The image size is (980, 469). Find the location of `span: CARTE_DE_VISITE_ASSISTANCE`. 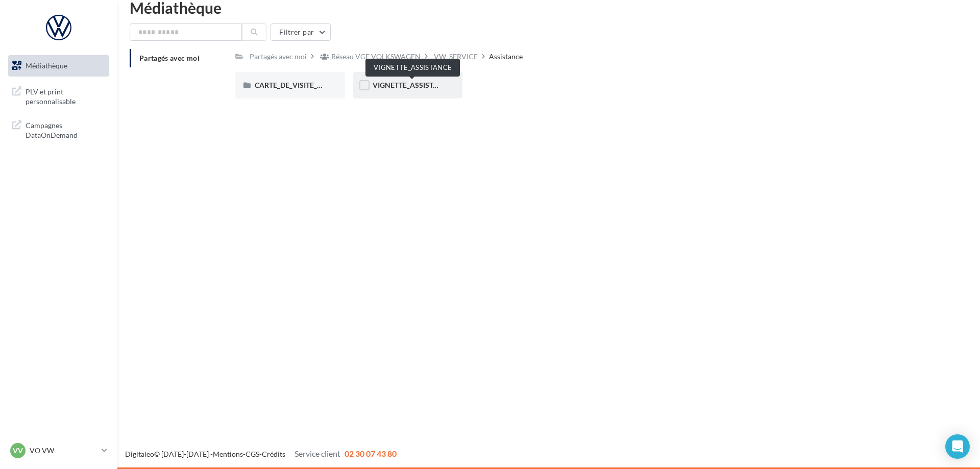

span: CARTE_DE_VISITE_ASSISTANCE is located at coordinates (307, 85).